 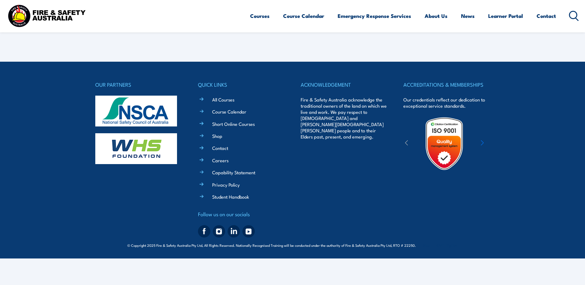 What do you see at coordinates (241, 84) in the screenshot?
I see `h4: QUICK LINKS` at bounding box center [241, 84].